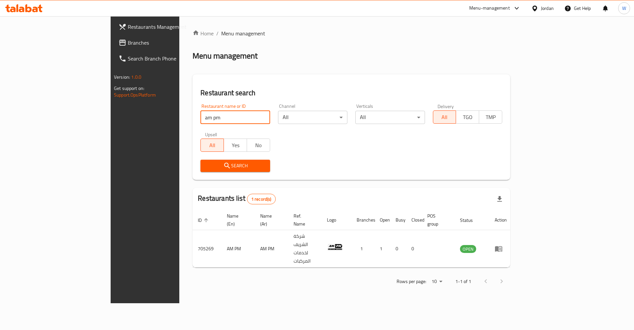  I want to click on h2: Menu management, so click(225, 56).